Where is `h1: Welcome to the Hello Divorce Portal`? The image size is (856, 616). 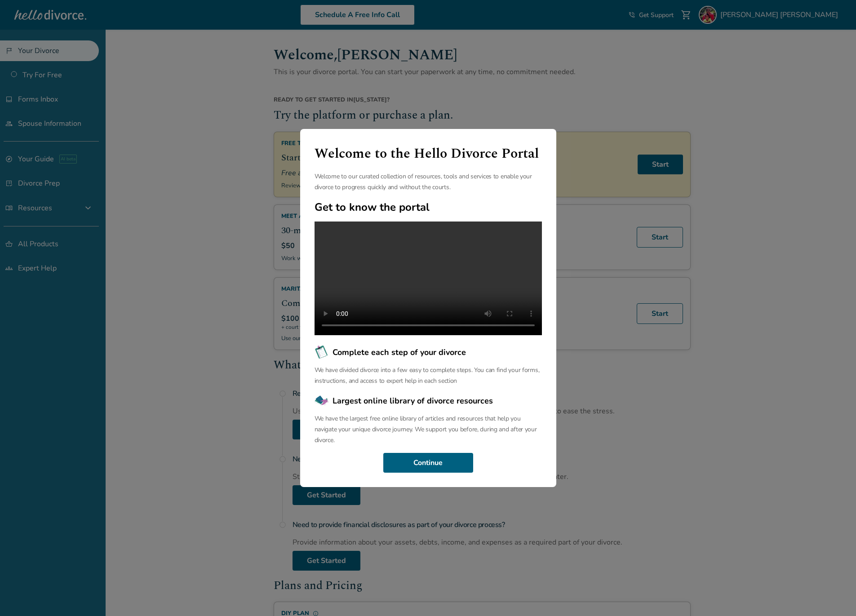 h1: Welcome to the Hello Divorce Portal is located at coordinates (429, 154).